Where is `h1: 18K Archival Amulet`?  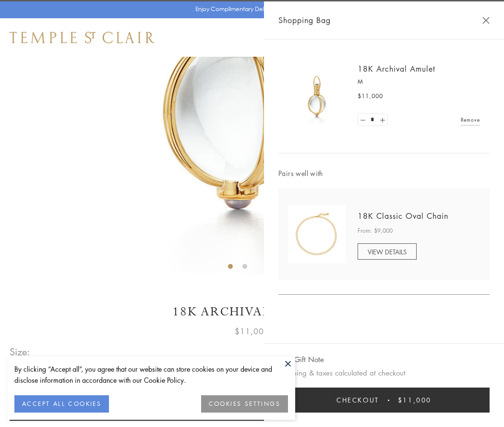 h1: 18K Archival Amulet is located at coordinates (252, 311).